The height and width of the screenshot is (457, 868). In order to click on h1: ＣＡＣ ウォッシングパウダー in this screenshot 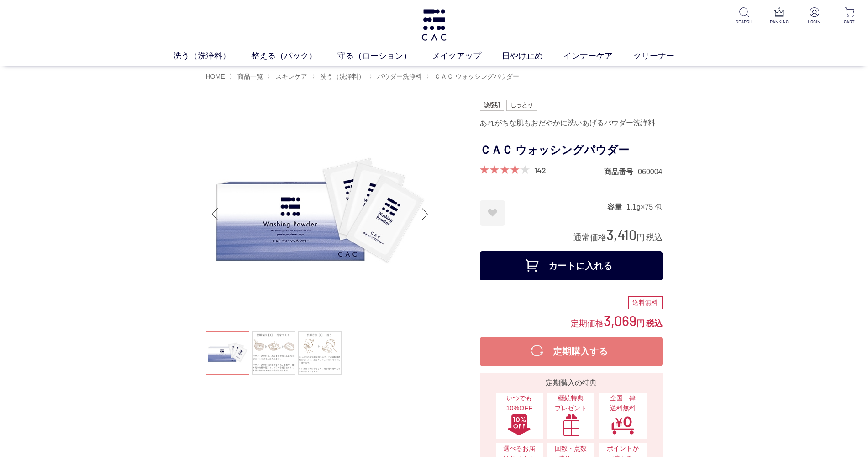, I will do `click(571, 150)`.